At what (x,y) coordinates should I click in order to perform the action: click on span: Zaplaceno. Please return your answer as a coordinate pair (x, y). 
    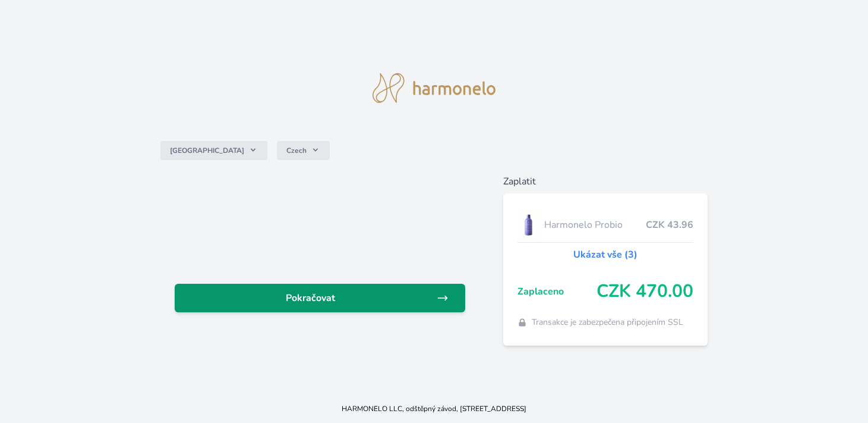
    Looking at the image, I should click on (557, 291).